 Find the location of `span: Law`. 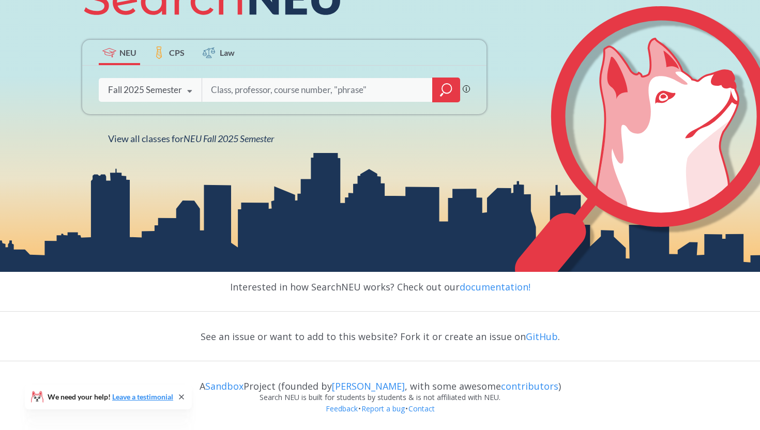

span: Law is located at coordinates (227, 52).